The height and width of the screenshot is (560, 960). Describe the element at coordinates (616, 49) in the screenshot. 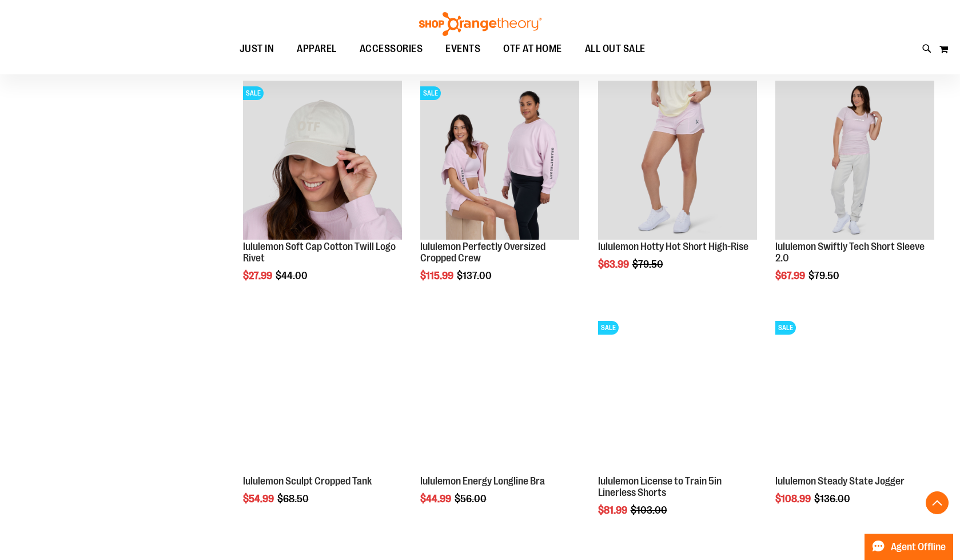

I see `span: ALL OUT SALE` at that location.